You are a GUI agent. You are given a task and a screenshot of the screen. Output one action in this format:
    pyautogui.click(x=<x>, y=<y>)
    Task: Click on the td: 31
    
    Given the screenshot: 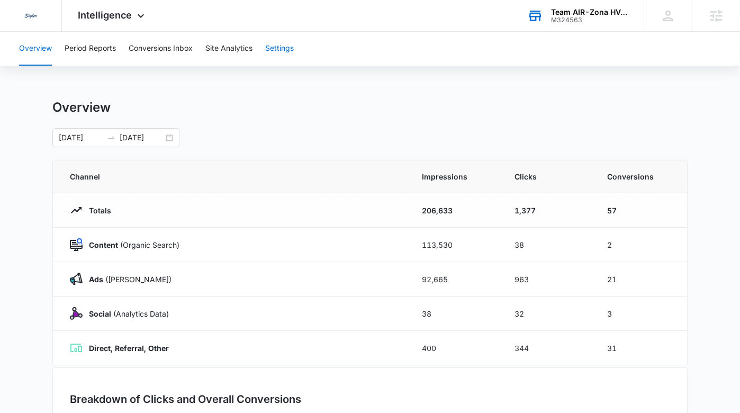 What is the action you would take?
    pyautogui.click(x=641, y=348)
    